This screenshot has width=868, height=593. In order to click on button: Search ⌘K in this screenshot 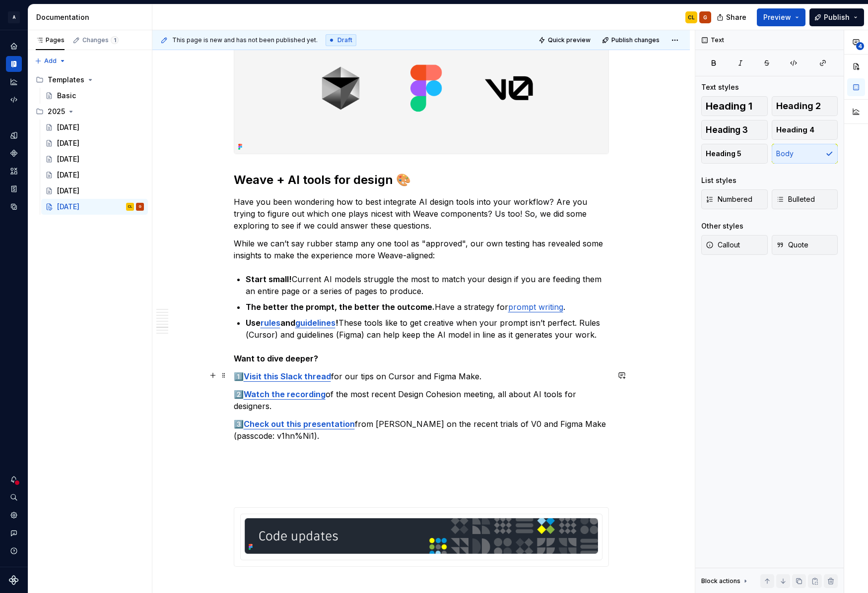, I will do `click(14, 498)`.